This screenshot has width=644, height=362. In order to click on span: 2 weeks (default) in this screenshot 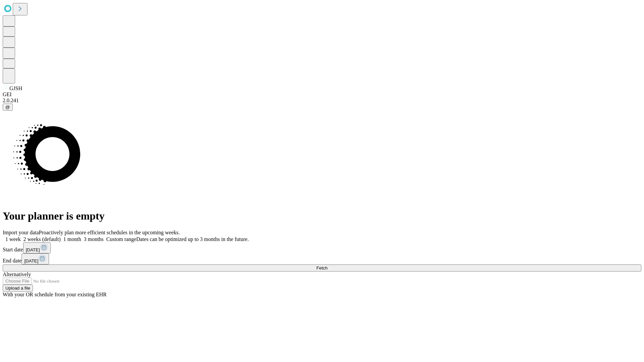, I will do `click(42, 239)`.